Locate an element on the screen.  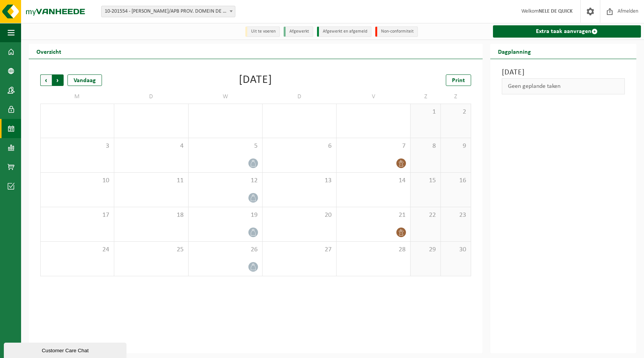
span: 11 is located at coordinates (151, 181).